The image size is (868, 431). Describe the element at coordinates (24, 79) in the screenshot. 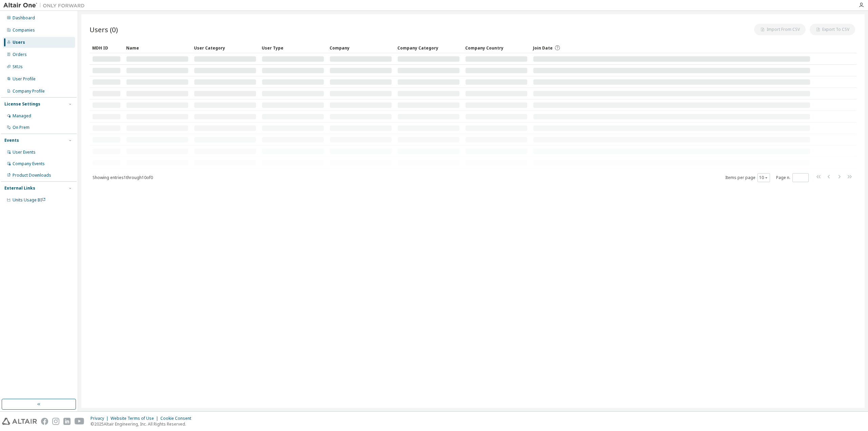

I see `div: User Profile` at that location.